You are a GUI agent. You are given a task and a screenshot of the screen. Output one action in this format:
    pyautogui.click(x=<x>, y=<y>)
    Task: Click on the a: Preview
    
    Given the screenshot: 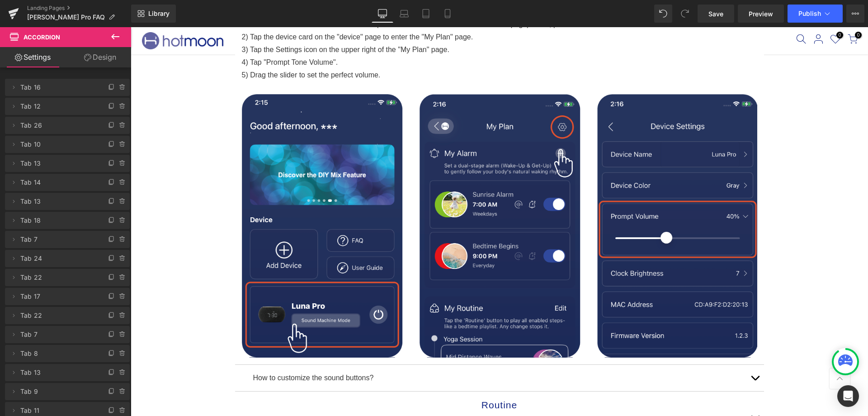 What is the action you would take?
    pyautogui.click(x=762, y=14)
    